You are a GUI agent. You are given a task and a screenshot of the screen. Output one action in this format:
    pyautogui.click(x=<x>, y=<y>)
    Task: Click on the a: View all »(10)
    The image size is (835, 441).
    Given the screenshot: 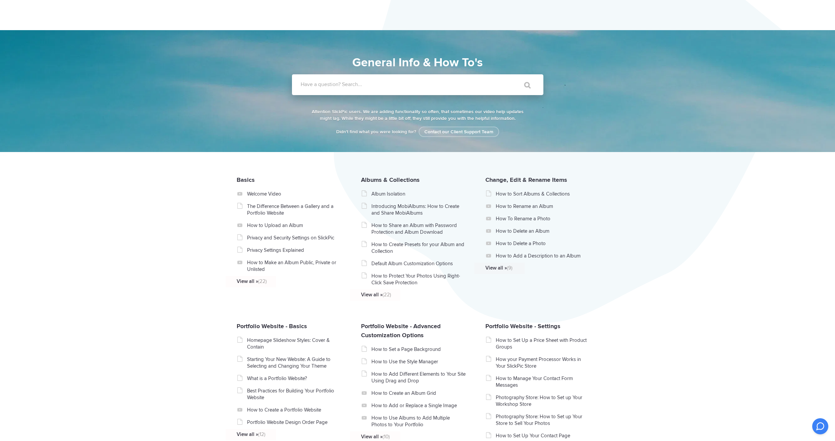 What is the action you would take?
    pyautogui.click(x=408, y=437)
    